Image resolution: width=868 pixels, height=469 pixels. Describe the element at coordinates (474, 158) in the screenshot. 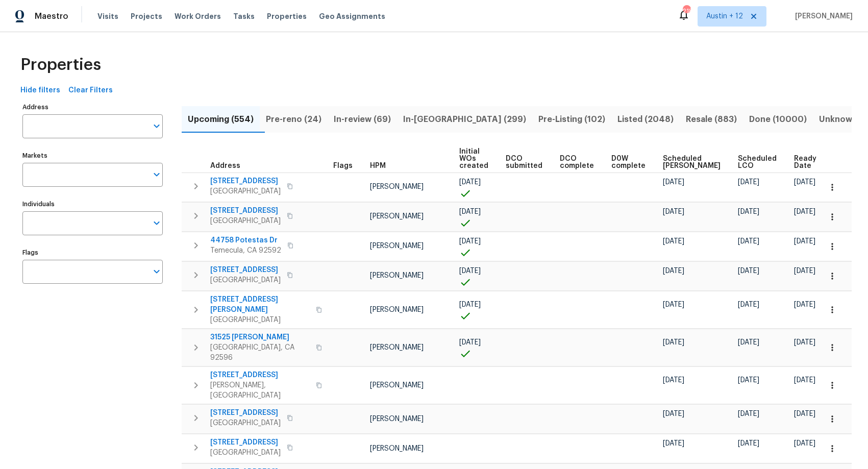

I see `span: Initial WOs created` at that location.